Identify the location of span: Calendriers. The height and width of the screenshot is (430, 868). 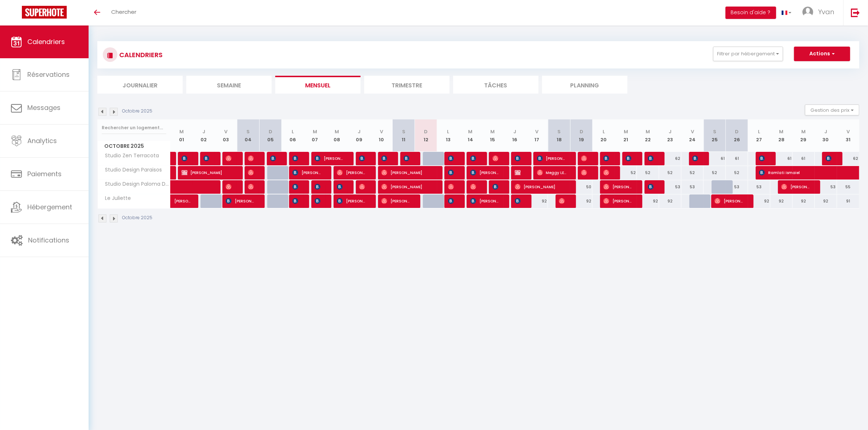
(46, 42).